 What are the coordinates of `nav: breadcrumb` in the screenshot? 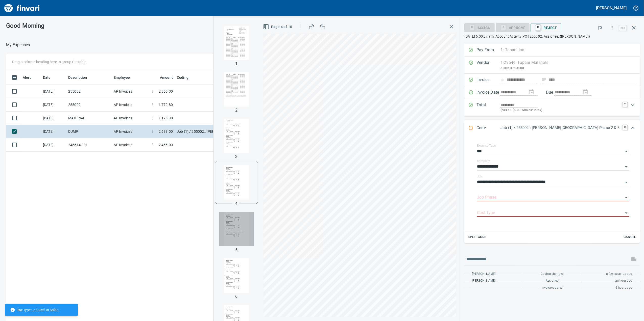 It's located at (18, 45).